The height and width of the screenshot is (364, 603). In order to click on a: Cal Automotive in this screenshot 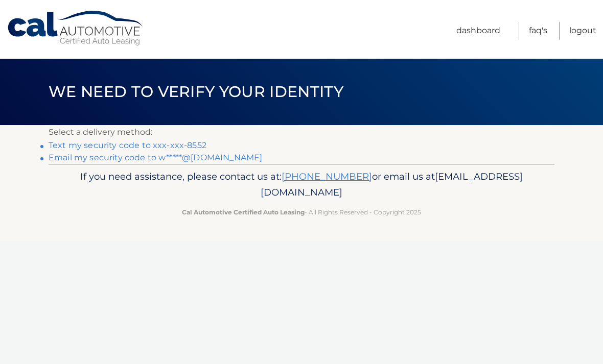, I will do `click(76, 28)`.